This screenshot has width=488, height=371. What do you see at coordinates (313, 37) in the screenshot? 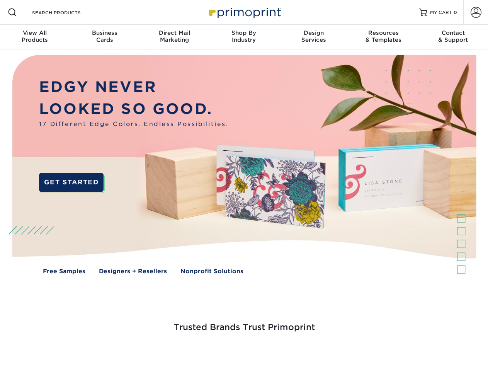
I see `a: DesignServices` at bounding box center [313, 37].